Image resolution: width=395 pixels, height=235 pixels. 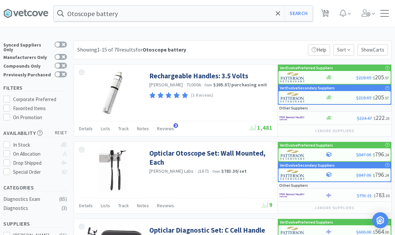 What do you see at coordinates (35, 224) in the screenshot?
I see `h5: Suppliers` at bounding box center [35, 224].